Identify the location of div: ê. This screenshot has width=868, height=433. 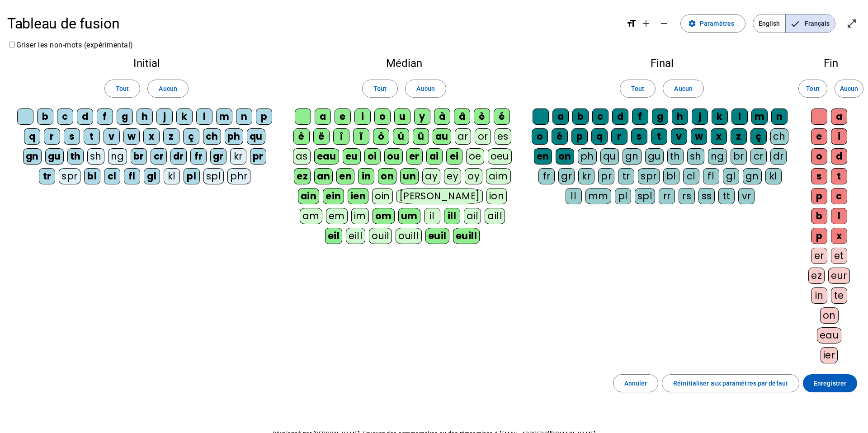
(302, 137).